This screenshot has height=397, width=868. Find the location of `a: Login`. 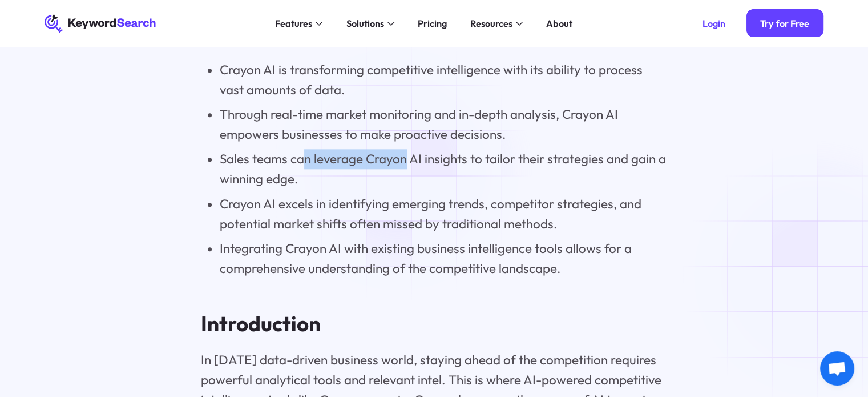

a: Login is located at coordinates (713, 23).